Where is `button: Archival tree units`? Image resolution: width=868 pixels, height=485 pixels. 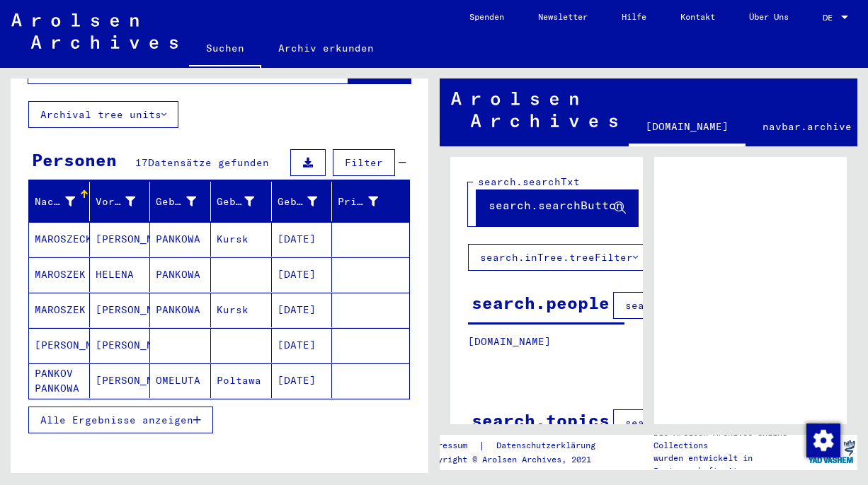
button: Archival tree units is located at coordinates (103, 115).